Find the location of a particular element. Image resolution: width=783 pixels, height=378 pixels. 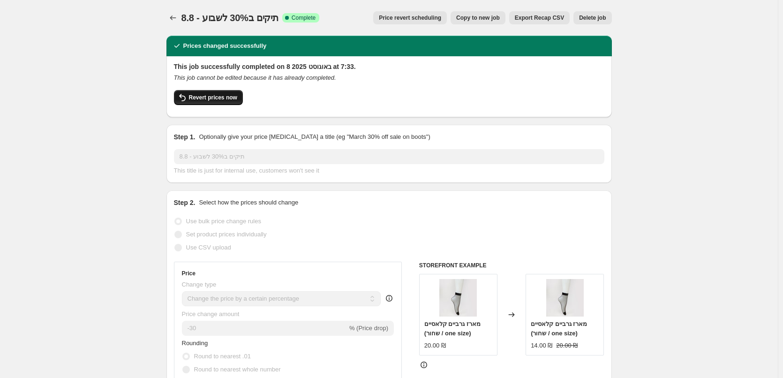

span: Export Recap CSV is located at coordinates (539, 18).